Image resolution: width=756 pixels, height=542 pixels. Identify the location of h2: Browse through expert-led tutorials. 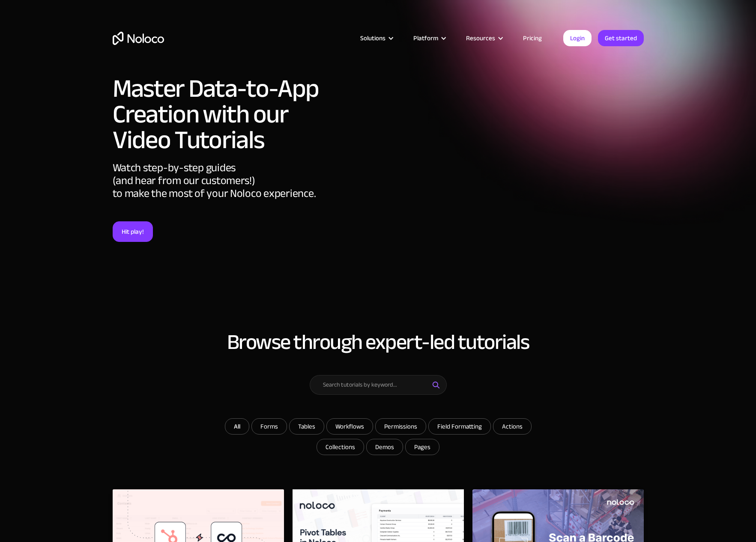
(378, 342).